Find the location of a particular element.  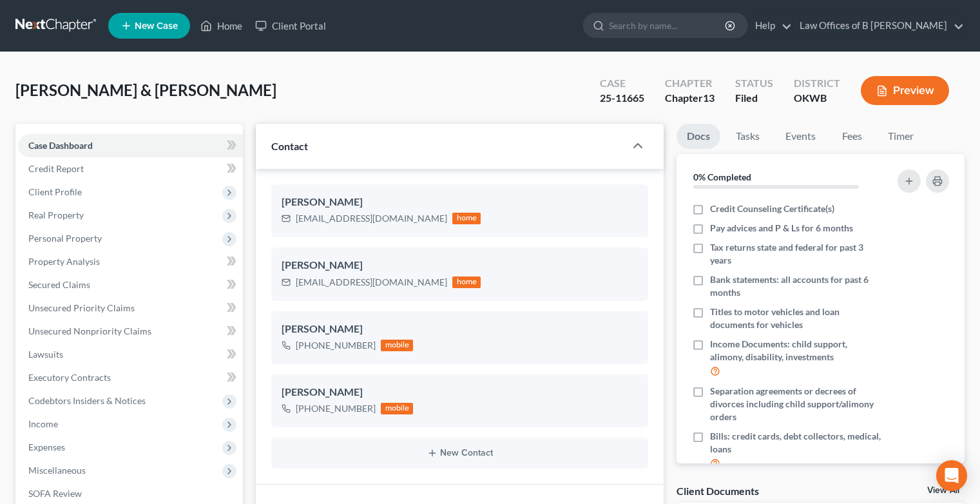

span: Expenses is located at coordinates (47, 447).